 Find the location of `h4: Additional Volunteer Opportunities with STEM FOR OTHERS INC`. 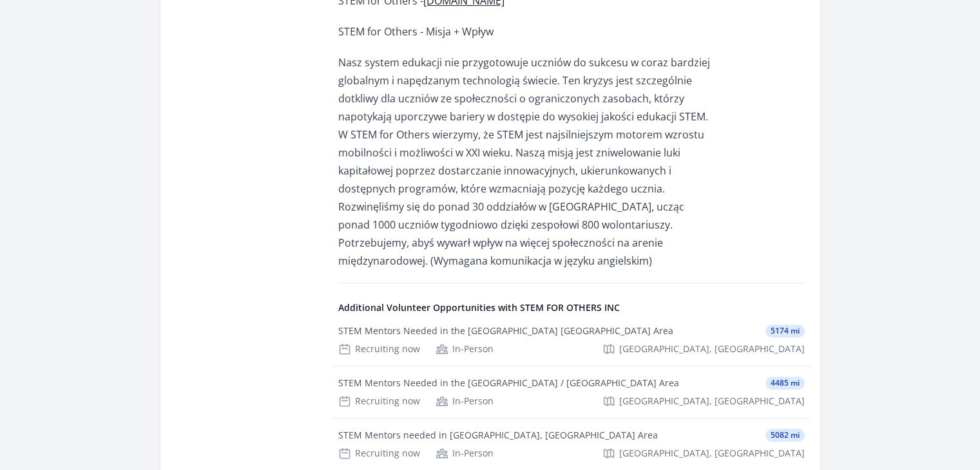

h4: Additional Volunteer Opportunities with STEM FOR OTHERS INC is located at coordinates (572, 308).